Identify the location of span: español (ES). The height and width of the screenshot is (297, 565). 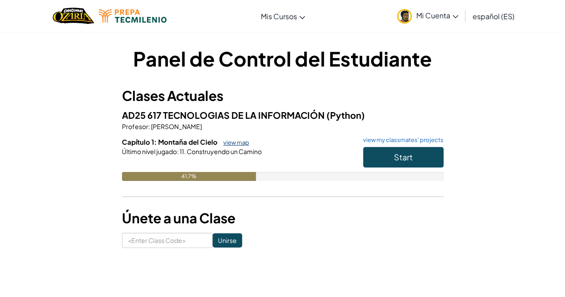
(493, 16).